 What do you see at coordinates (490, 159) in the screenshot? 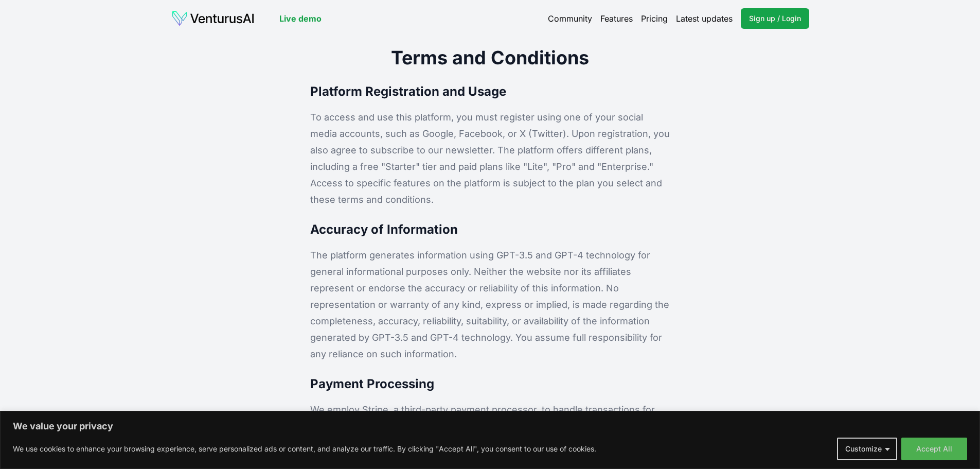
I see `p: To access and use this platform, you must register using one of your social media accounts, such ...` at bounding box center [490, 159].